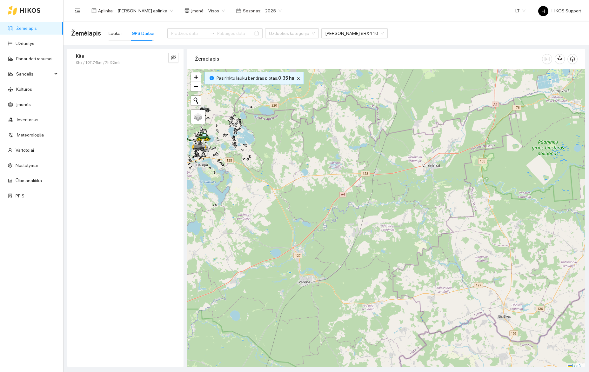 Image resolution: width=589 pixels, height=372 pixels. Describe the element at coordinates (235, 33) in the screenshot. I see `input: Pabaigos data` at that location.